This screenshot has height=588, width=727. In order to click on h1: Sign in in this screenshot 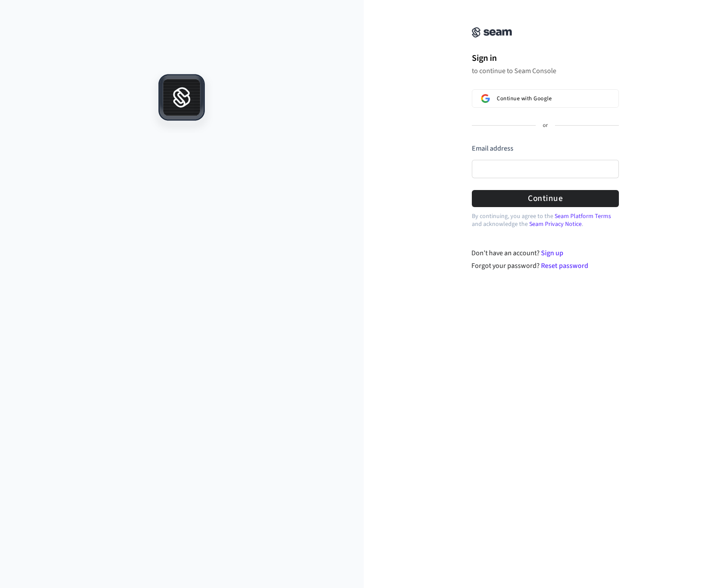, I will do `click(546, 58)`.